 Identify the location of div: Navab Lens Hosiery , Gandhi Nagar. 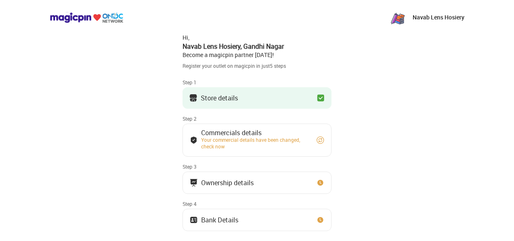
(257, 46).